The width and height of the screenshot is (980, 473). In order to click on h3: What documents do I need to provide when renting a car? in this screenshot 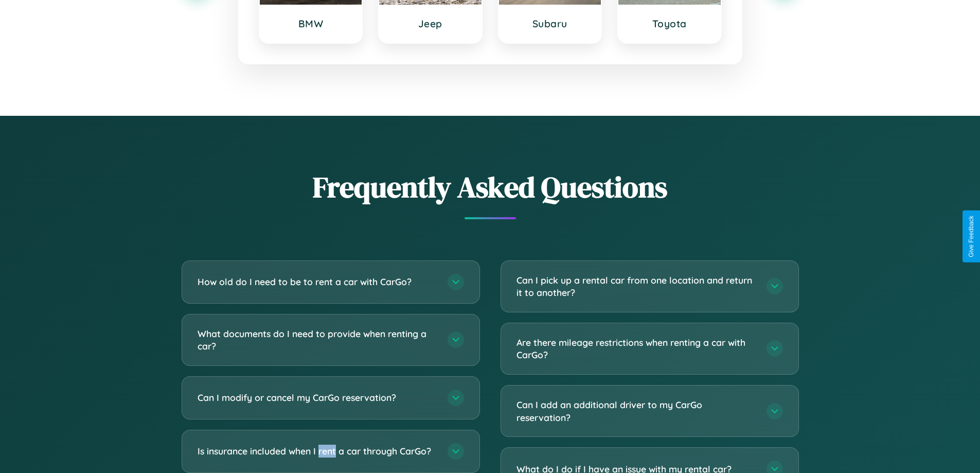, I will do `click(317, 340)`.